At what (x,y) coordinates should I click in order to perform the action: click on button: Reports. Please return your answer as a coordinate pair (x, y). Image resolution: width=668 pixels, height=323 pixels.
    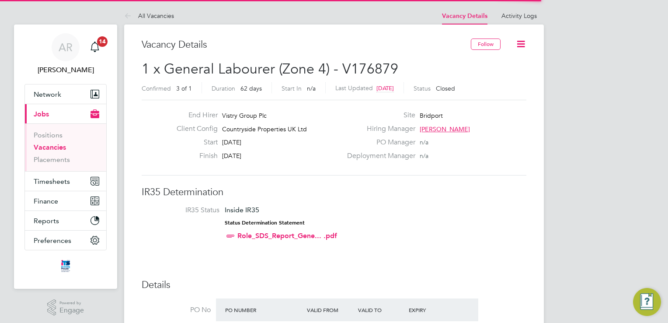
    Looking at the image, I should click on (66, 220).